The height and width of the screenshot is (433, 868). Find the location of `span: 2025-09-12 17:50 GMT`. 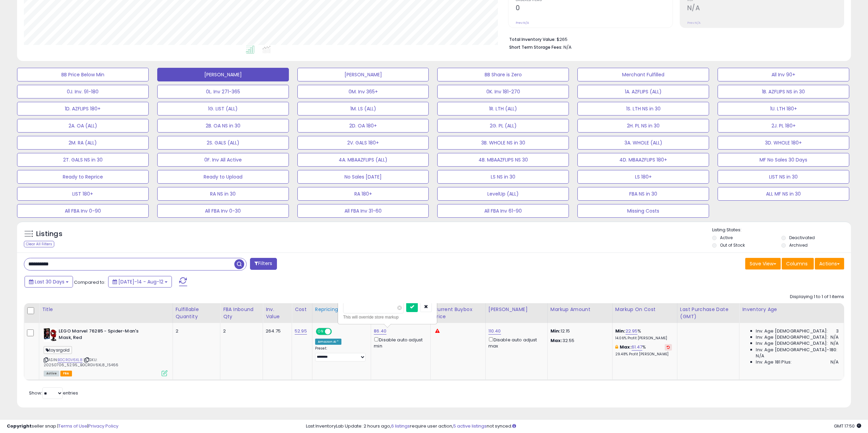

span: 2025-09-12 17:50 GMT is located at coordinates (848, 426).